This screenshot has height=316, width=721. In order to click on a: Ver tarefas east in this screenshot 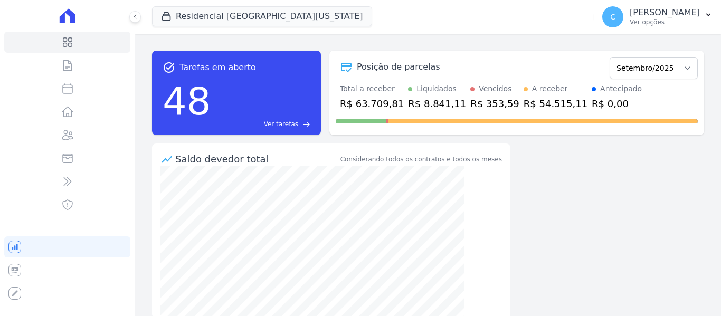, I will do `click(263, 124)`.